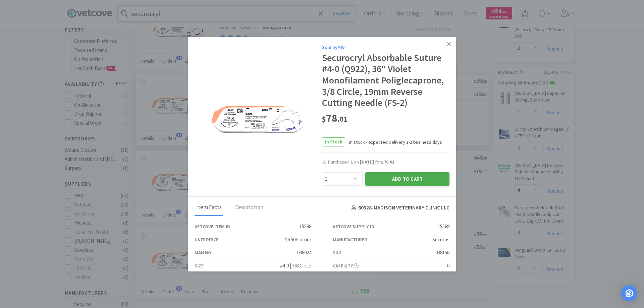 The image size is (644, 308). What do you see at coordinates (298, 240) in the screenshot?
I see `div: $6.50/suture` at bounding box center [298, 240].